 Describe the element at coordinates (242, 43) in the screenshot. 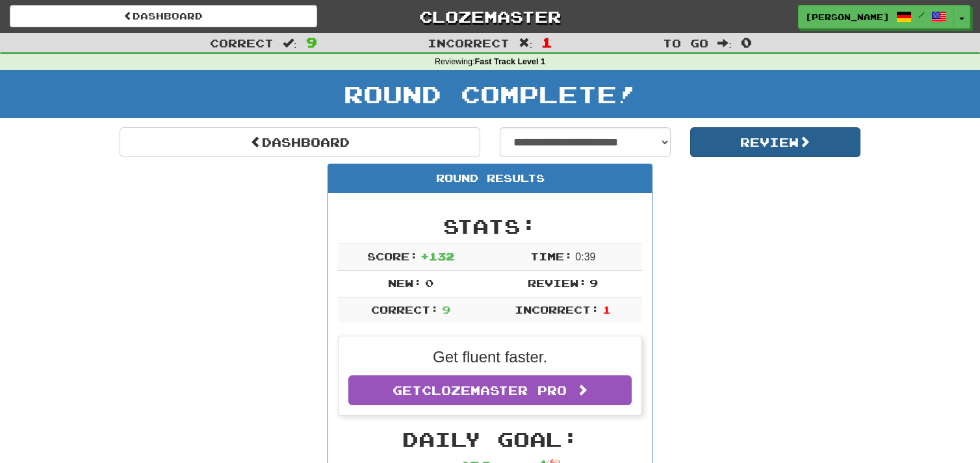

I see `span: Correct` at that location.